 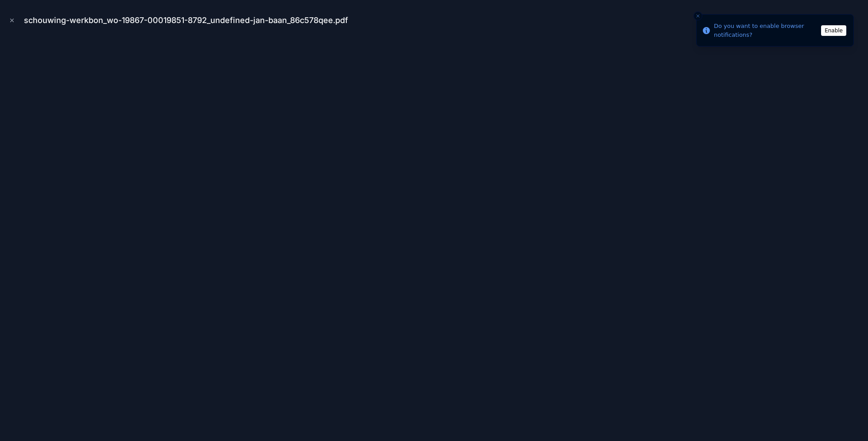 I want to click on div: schouwing-werkbon_wo-19867-00019851-8792_undefined-jan-baan_86c578qee.pdf, so click(x=190, y=20).